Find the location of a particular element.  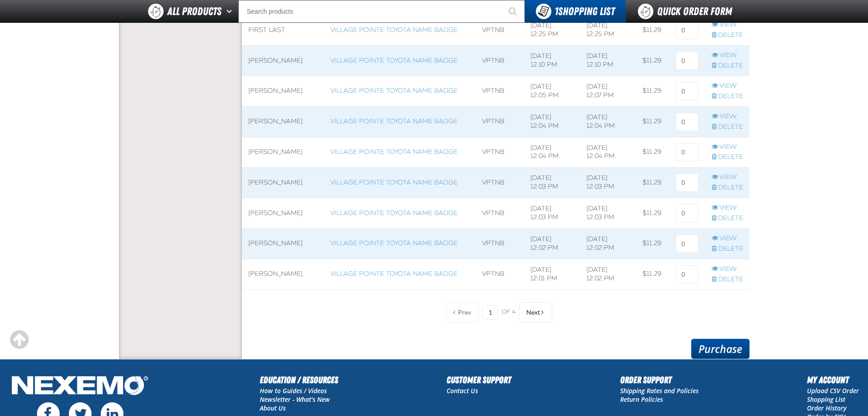

input: Current page number is located at coordinates (490, 312).